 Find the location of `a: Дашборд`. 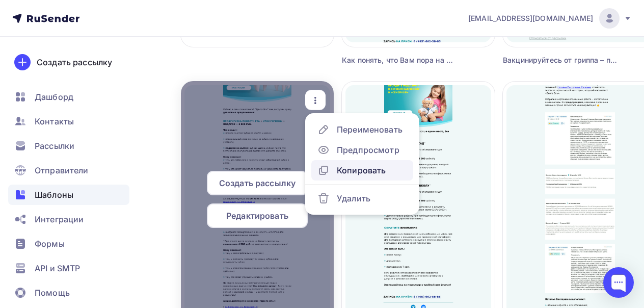

a: Дашборд is located at coordinates (69, 97).